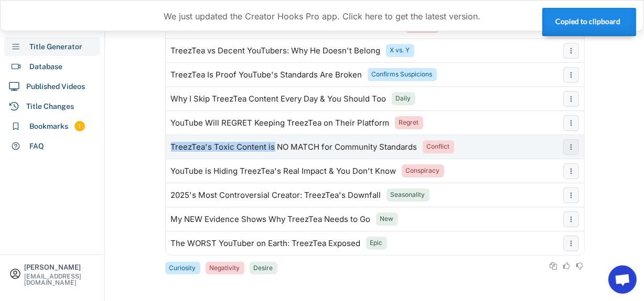 This screenshot has width=644, height=301. I want to click on div: Daily, so click(403, 98).